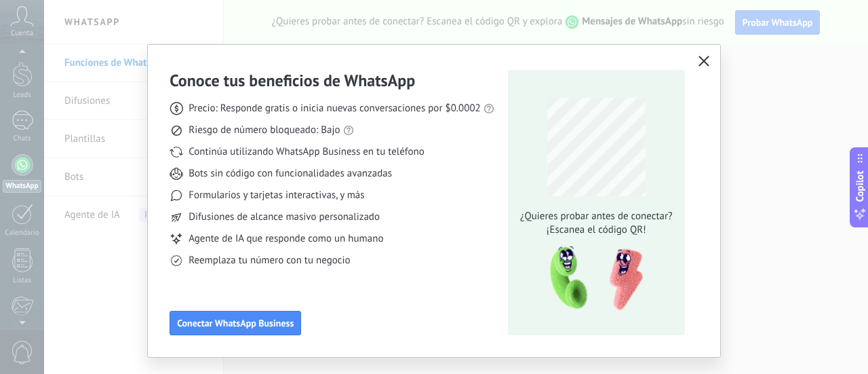  I want to click on span: Riesgo de número bloqueado: Bajo, so click(264, 130).